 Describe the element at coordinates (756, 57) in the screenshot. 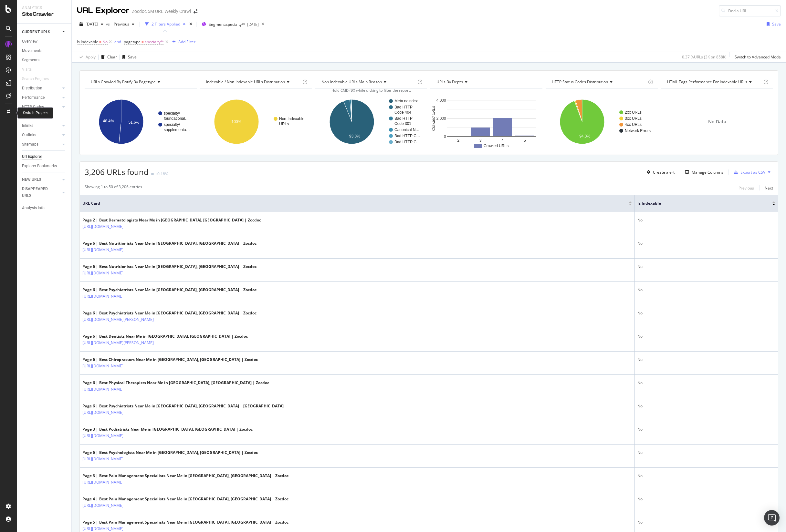

I see `button: Switch to Advanced Mode` at that location.